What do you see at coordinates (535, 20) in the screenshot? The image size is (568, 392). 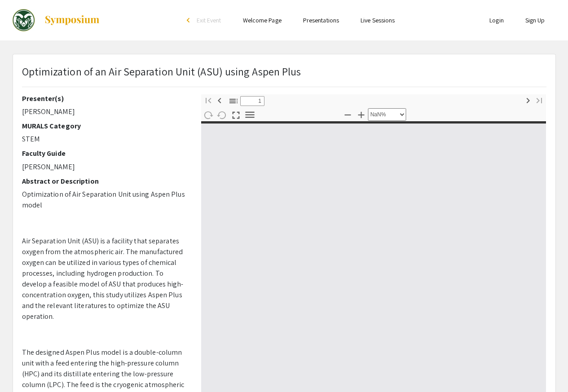 I see `a: Sign Up` at bounding box center [535, 20].